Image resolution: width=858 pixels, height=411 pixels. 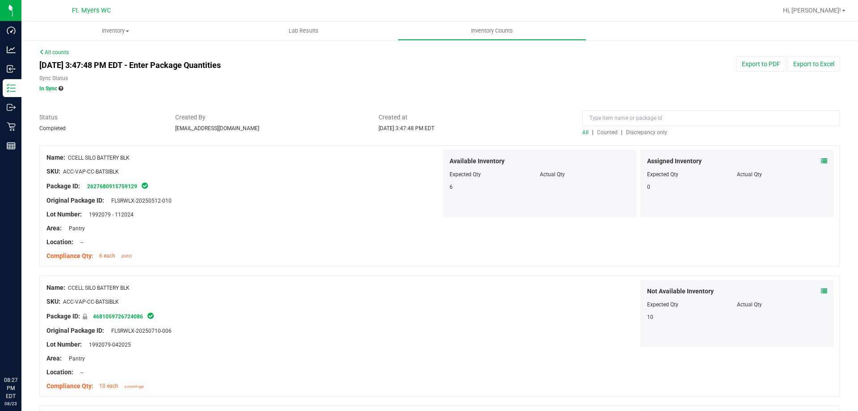 I want to click on span: Ft. Myers WC, so click(x=91, y=10).